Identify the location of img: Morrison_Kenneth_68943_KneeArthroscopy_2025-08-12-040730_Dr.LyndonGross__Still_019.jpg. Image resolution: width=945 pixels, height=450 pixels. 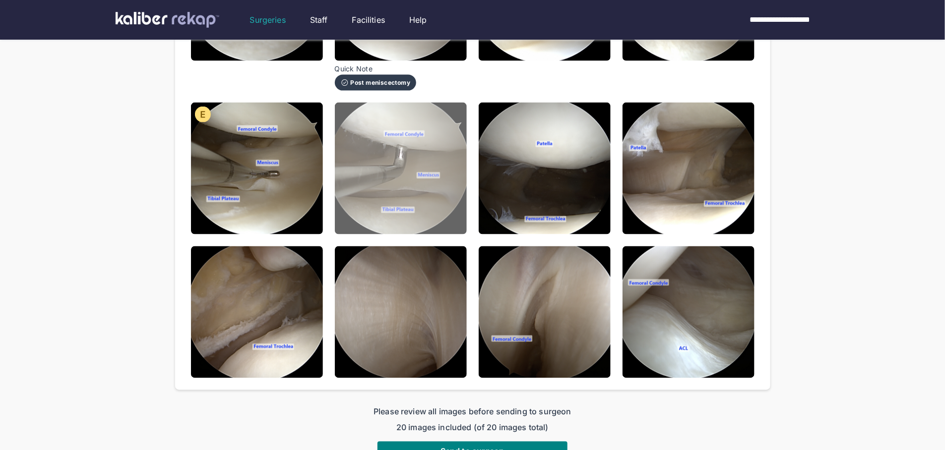
(545, 313).